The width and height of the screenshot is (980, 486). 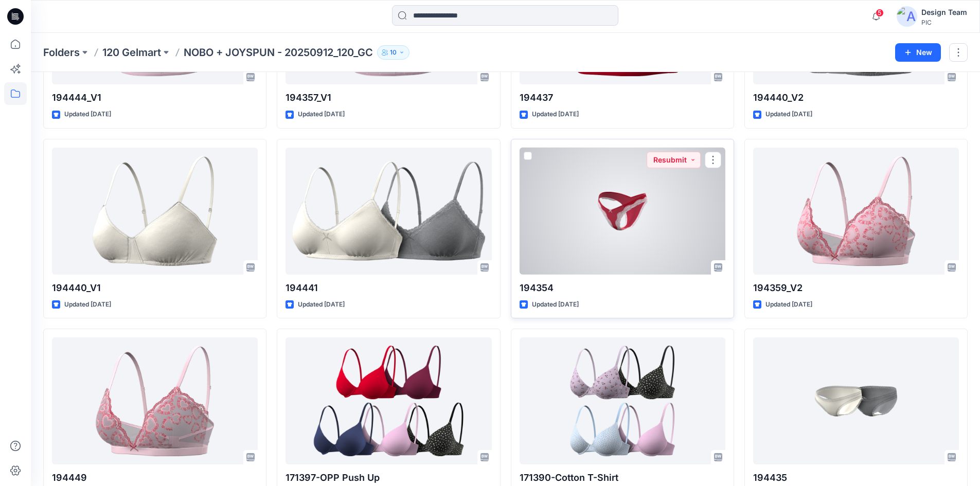 What do you see at coordinates (944, 12) in the screenshot?
I see `div: Design Team` at bounding box center [944, 12].